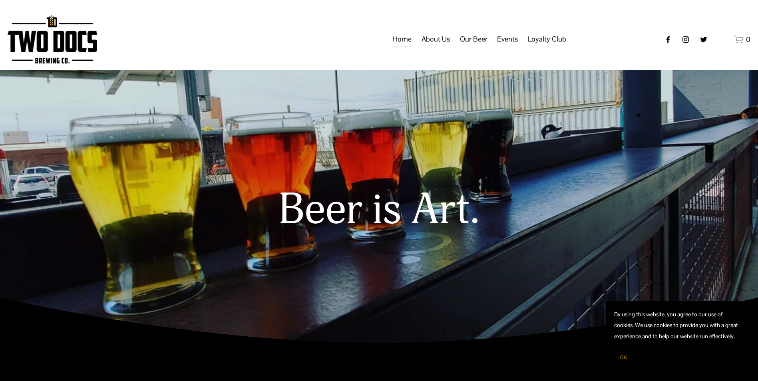  I want to click on span: Our Beer, so click(473, 39).